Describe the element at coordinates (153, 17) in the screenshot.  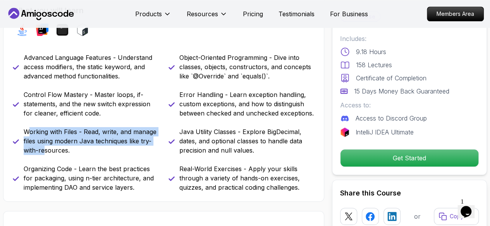
I see `button: Products` at that location.